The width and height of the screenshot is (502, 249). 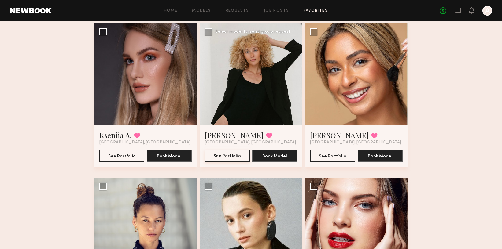 I want to click on a: Requests, so click(x=237, y=11).